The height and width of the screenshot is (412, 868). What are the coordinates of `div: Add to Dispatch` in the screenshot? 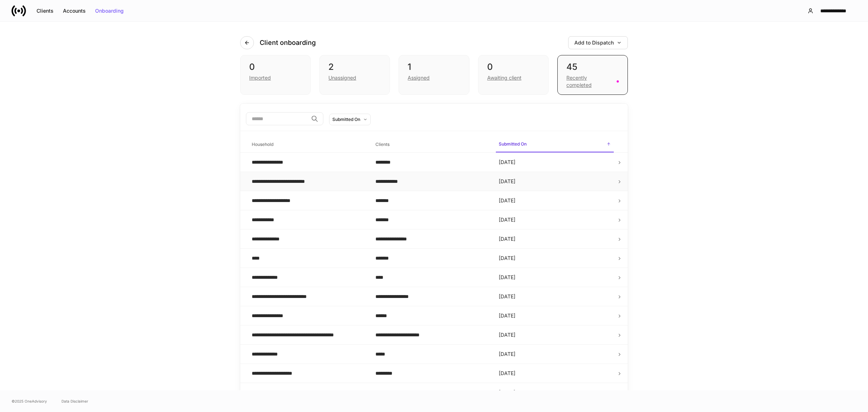 It's located at (598, 43).